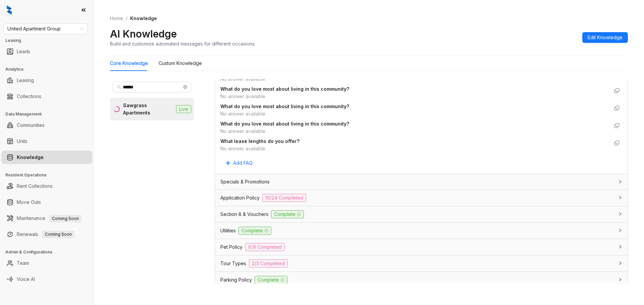 The height and width of the screenshot is (305, 644). I want to click on span: Parking Policy, so click(236, 280).